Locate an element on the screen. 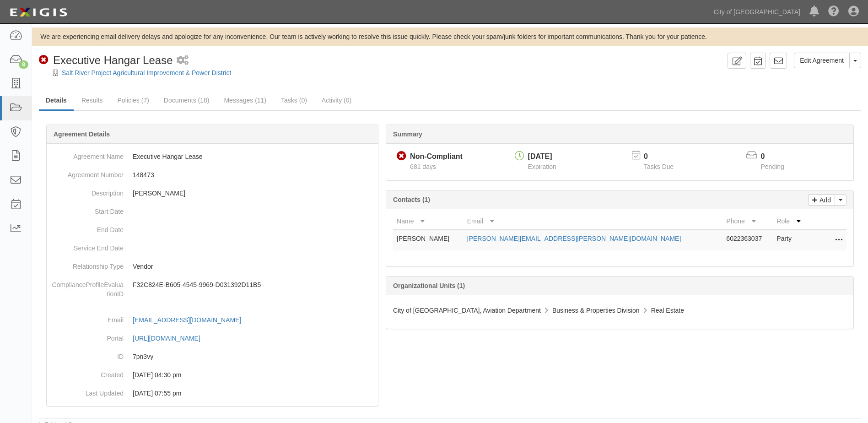 The width and height of the screenshot is (868, 423). th: Name is located at coordinates (428, 221).